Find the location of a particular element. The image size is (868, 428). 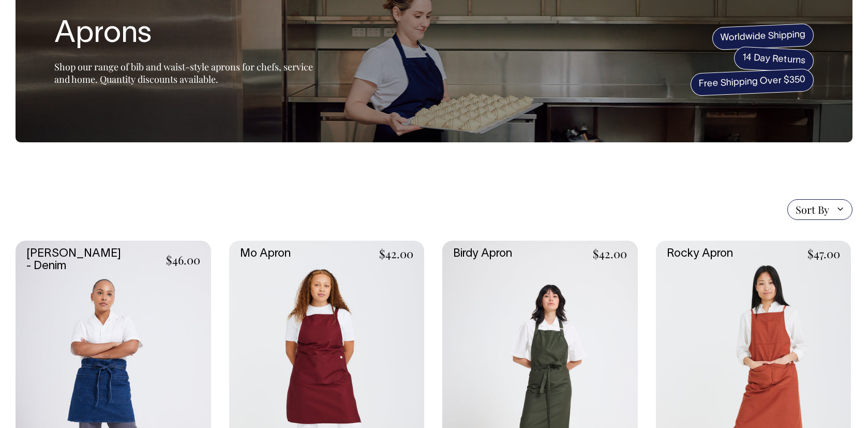

span: Shop our range of bib and waist-style aprons for chefs, service and home. Quantity discounts avai... is located at coordinates (183, 73).